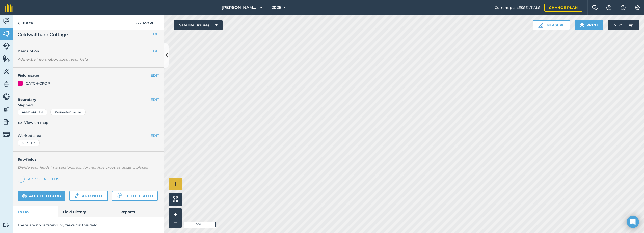  I want to click on em: Divide your fields into sections, e.g. for multiple crops or grazing blocks, so click(82, 167).